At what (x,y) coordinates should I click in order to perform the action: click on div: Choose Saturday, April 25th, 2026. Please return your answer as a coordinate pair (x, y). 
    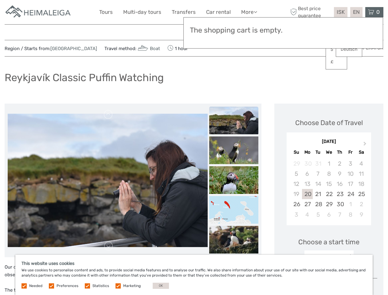
    Looking at the image, I should click on (361, 194).